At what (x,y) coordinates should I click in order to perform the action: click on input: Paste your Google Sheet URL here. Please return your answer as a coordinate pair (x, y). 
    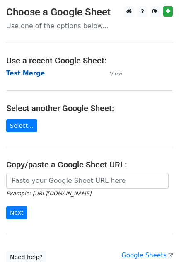
    Looking at the image, I should click on (87, 181).